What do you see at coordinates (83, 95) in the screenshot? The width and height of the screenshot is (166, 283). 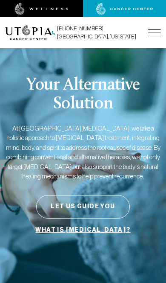 I see `p: Your Alternative Solution` at bounding box center [83, 95].